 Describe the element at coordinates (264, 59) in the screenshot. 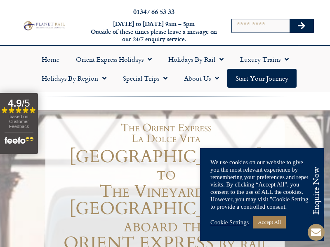

I see `a: Luxury Trains` at that location.